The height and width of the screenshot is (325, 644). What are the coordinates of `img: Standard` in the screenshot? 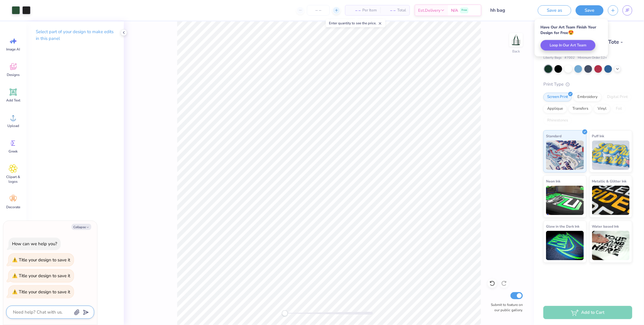 It's located at (565, 155).